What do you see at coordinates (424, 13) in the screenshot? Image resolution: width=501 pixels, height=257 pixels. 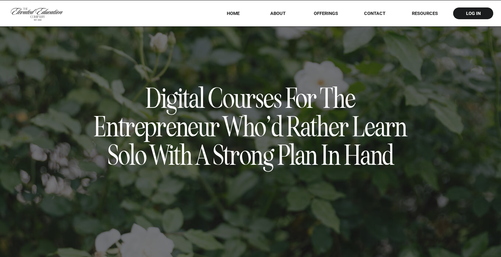 I see `a: RESOURCES` at bounding box center [424, 13].